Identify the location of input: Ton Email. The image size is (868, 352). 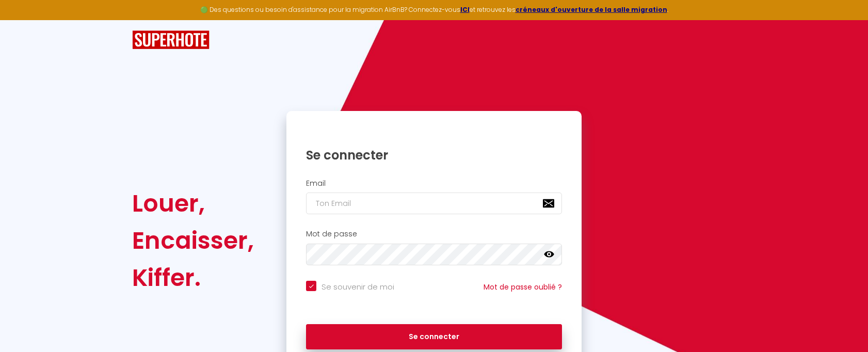
(434, 204).